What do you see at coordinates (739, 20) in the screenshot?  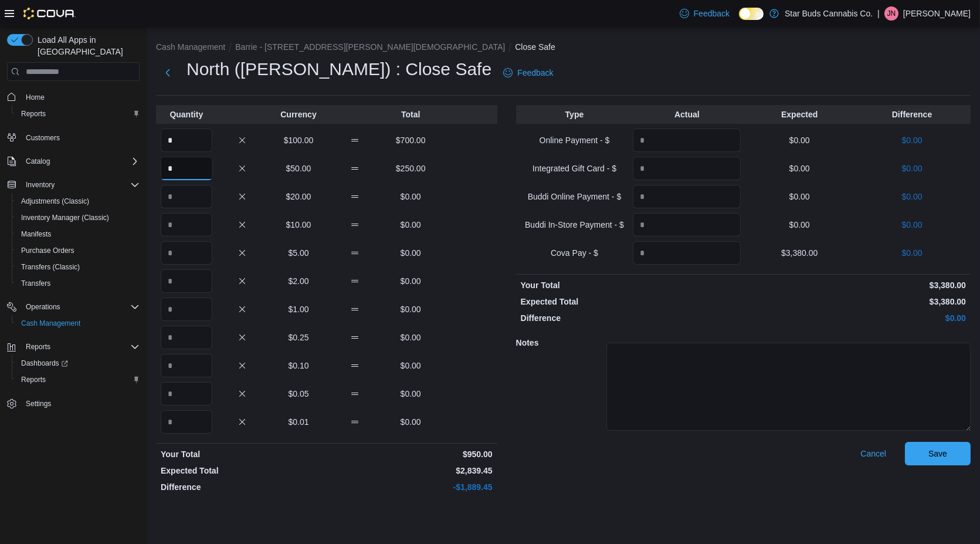 I see `span: Dark Mode` at bounding box center [739, 20].